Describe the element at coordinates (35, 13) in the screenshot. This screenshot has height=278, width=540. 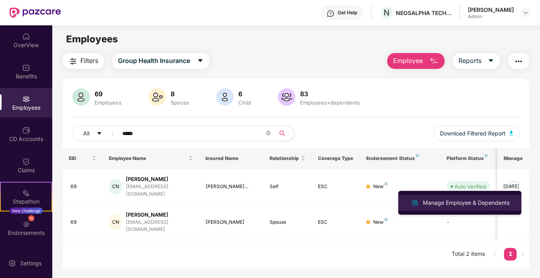
I see `img: New Pazcare Logo` at that location.